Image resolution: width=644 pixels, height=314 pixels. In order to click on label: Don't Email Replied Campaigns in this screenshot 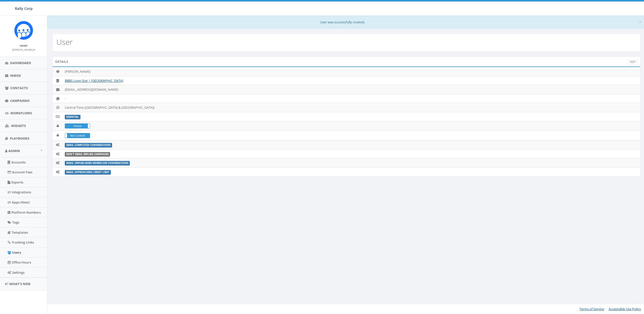, I will do `click(87, 154)`.